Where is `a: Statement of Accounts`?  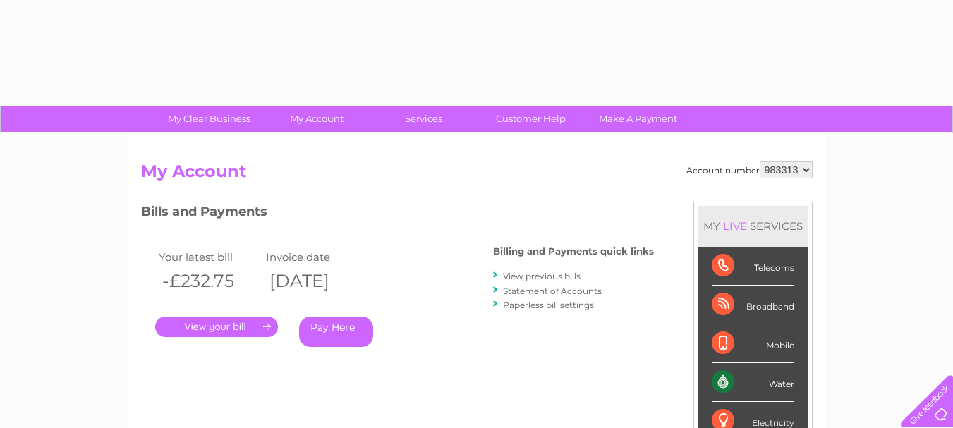
a: Statement of Accounts is located at coordinates (552, 291).